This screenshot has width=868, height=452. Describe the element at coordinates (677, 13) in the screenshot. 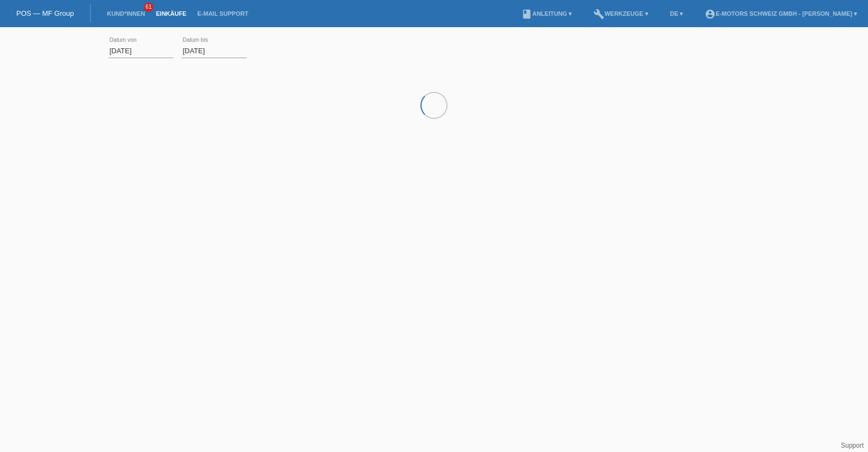

I see `a: DE ▾` at that location.